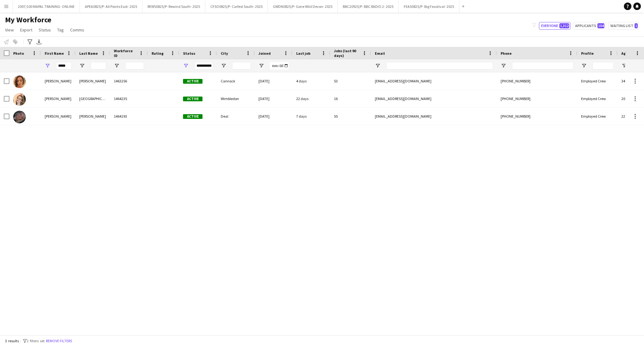  Describe the element at coordinates (631, 116) in the screenshot. I see `div: 22` at that location.